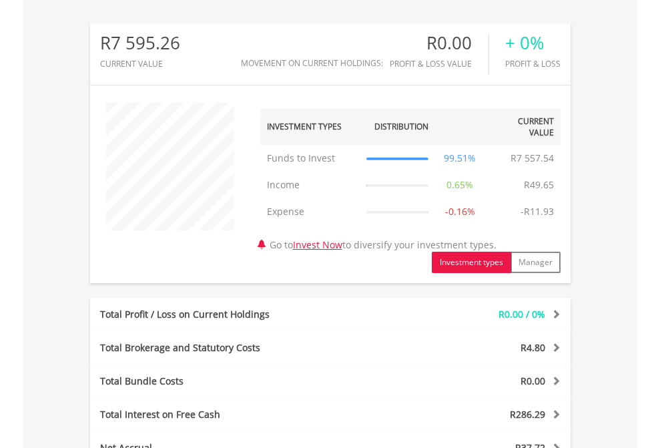  Describe the element at coordinates (230, 314) in the screenshot. I see `div: Total Profit / Loss on Current Holdings` at that location.